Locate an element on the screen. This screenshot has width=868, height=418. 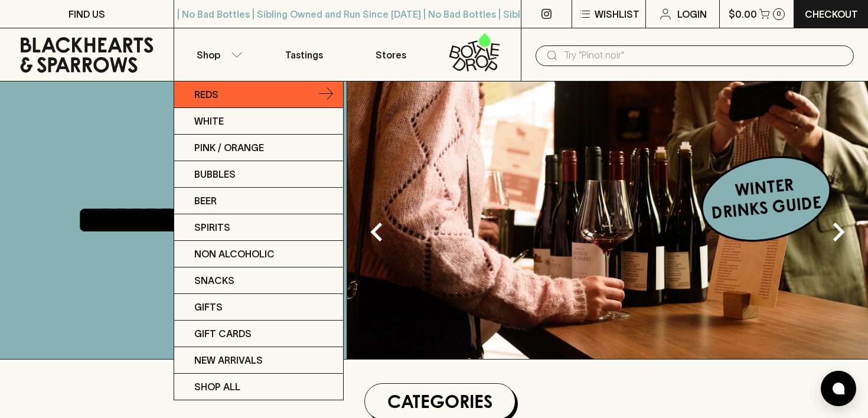
a: Gift Cards is located at coordinates (258, 334).